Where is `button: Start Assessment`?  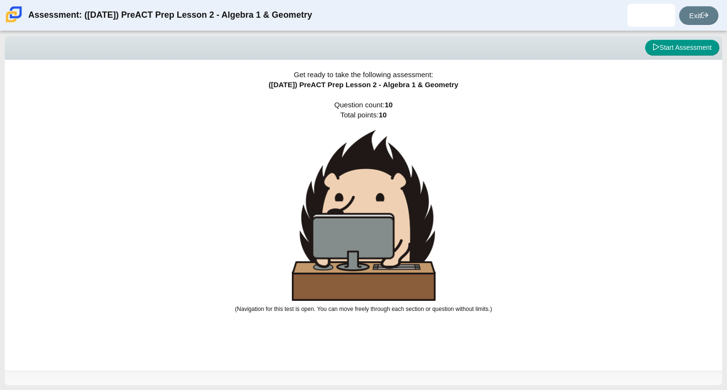 button: Start Assessment is located at coordinates (682, 48).